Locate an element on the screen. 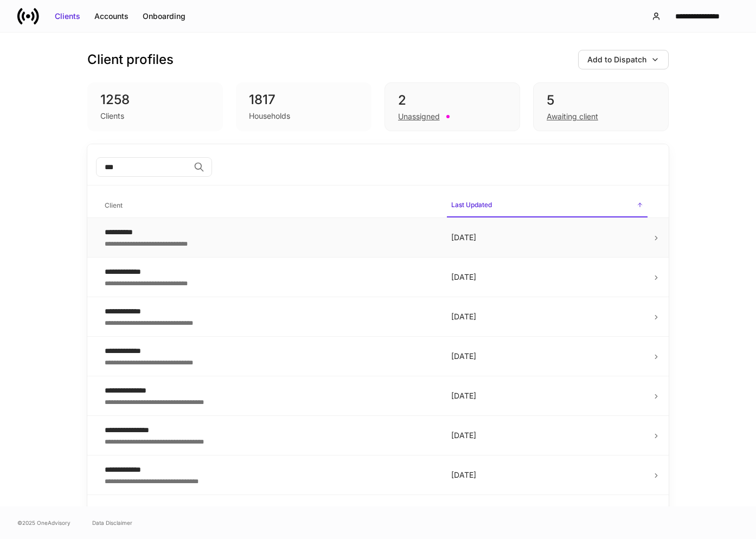  div: 2 is located at coordinates (452, 100).